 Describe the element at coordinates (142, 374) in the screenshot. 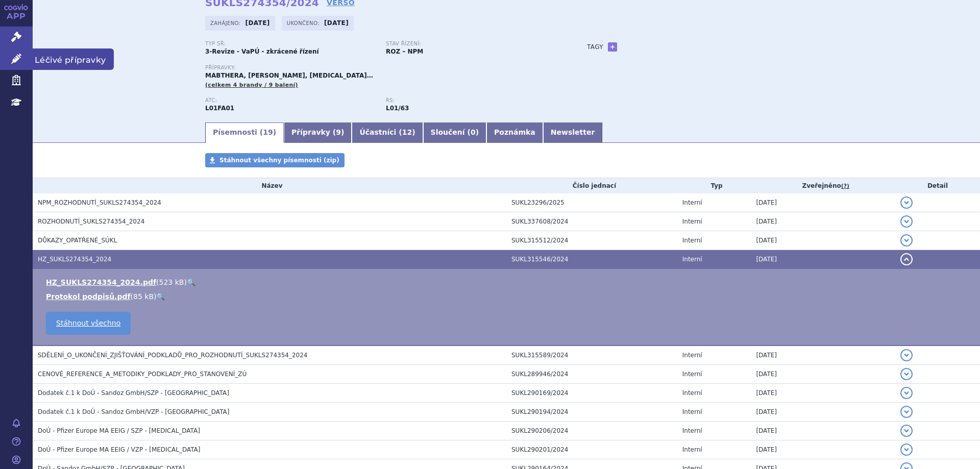

I see `span: CENOVÉ_REFERENCE_A_METODIKY_PODKLADY_PRO_STANOVENÍ_ZÚ` at that location.